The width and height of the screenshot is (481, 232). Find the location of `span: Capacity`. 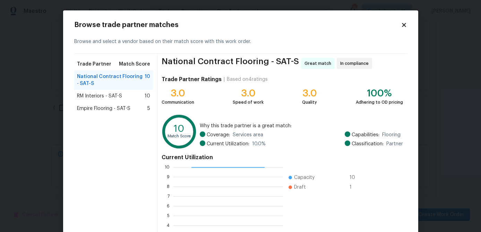

span: Capacity is located at coordinates (304, 178).